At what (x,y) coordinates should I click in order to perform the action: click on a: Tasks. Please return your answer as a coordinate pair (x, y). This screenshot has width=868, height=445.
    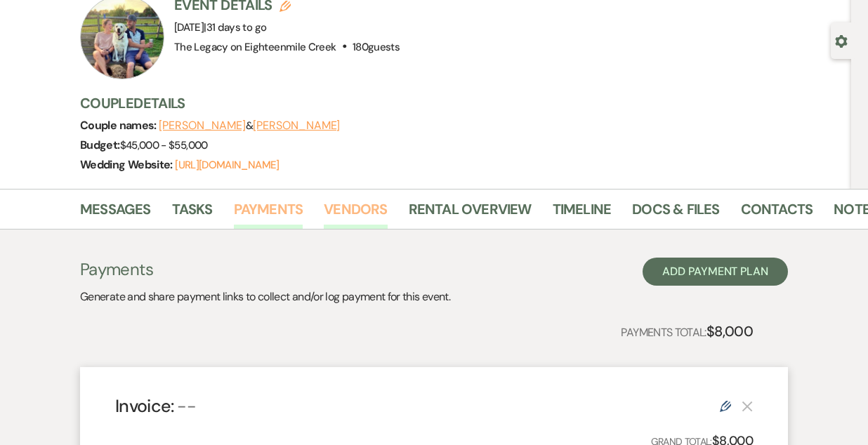
    Looking at the image, I should click on (192, 213).